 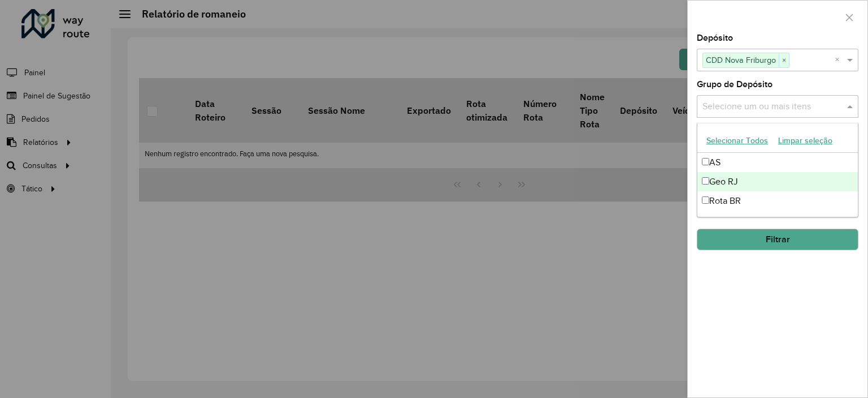 I want to click on label: Grupo de Depósito, so click(x=735, y=84).